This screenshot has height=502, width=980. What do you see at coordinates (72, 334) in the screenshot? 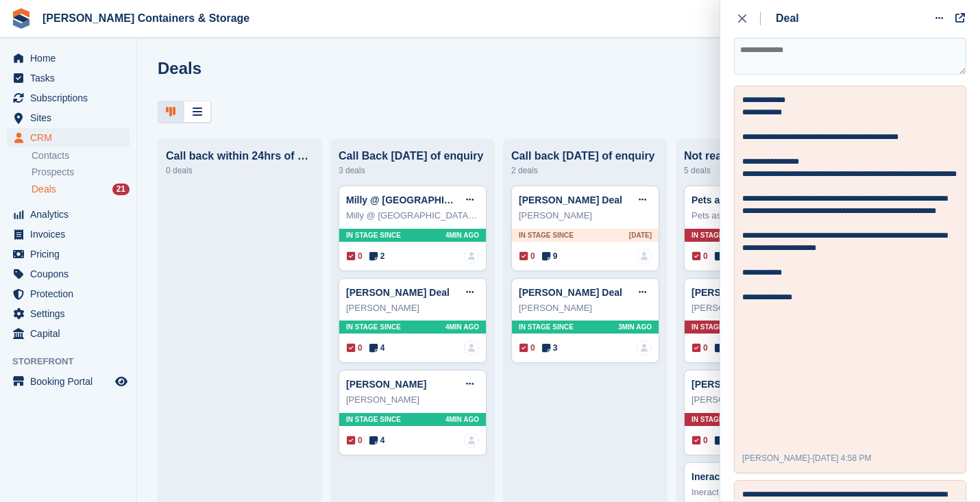
I see `span: Capital` at bounding box center [72, 334].